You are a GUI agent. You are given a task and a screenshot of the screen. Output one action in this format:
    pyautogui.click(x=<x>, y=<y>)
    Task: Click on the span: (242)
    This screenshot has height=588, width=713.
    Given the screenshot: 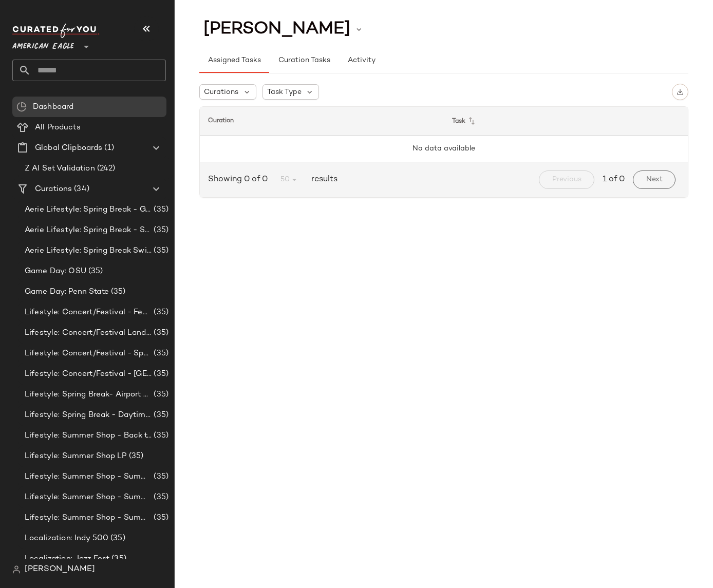 What is the action you would take?
    pyautogui.click(x=105, y=168)
    